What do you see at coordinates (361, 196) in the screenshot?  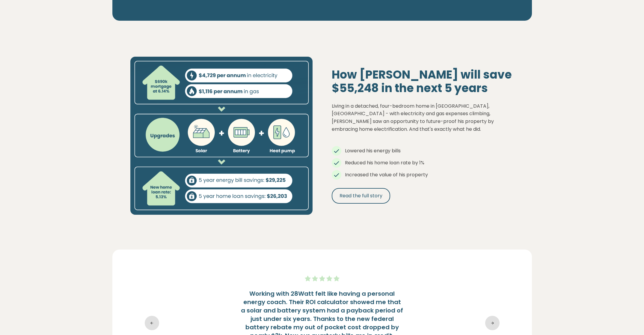 I see `span: Read the full story` at bounding box center [361, 196].